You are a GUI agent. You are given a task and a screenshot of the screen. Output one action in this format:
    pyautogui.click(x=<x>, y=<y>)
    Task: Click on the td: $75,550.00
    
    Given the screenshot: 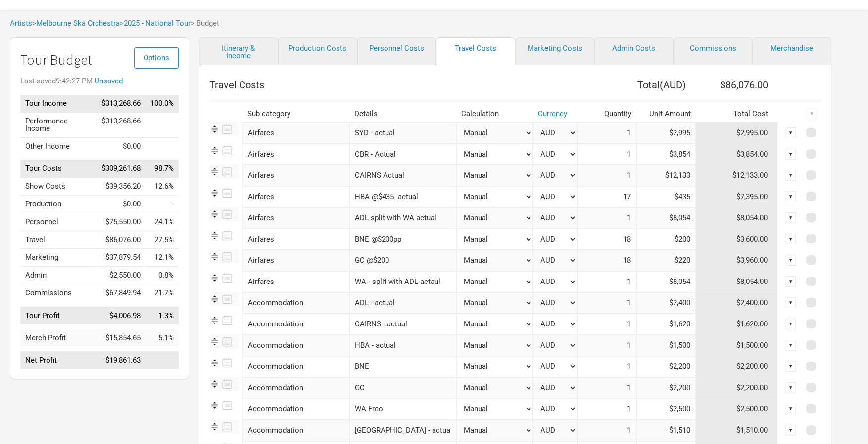 What is the action you would take?
    pyautogui.click(x=121, y=222)
    